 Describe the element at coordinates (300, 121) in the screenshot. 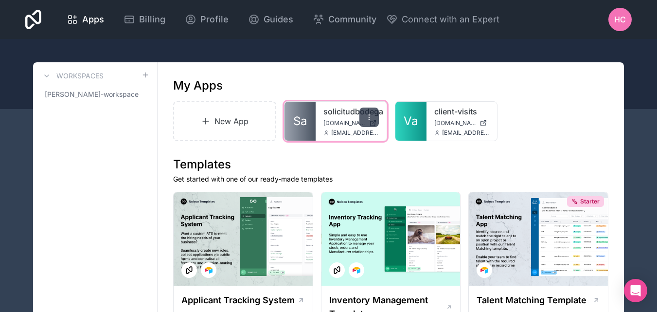

I see `span: Sa` at that location.